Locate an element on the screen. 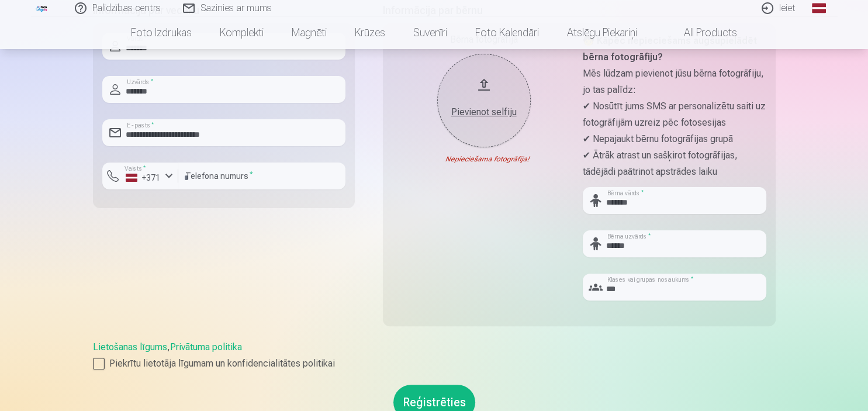  img: /fa1 is located at coordinates (42, 9).